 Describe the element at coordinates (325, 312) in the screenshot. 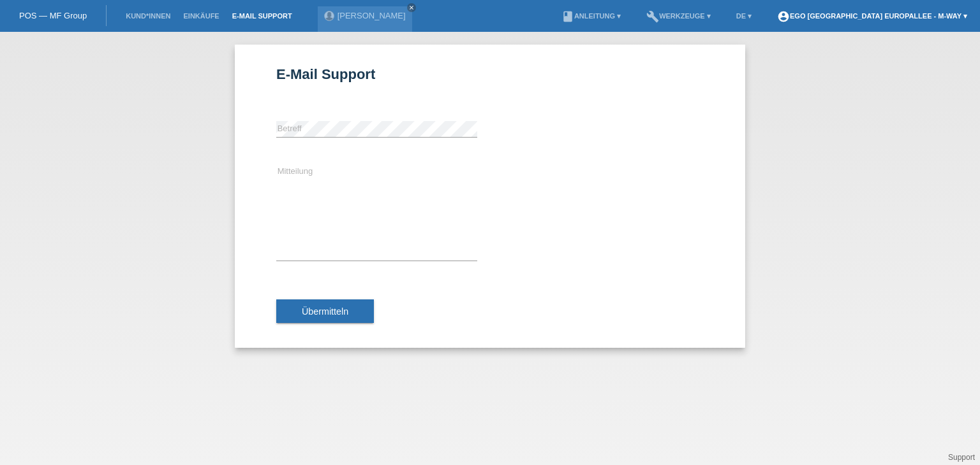

I see `button: Übermitteln` at that location.